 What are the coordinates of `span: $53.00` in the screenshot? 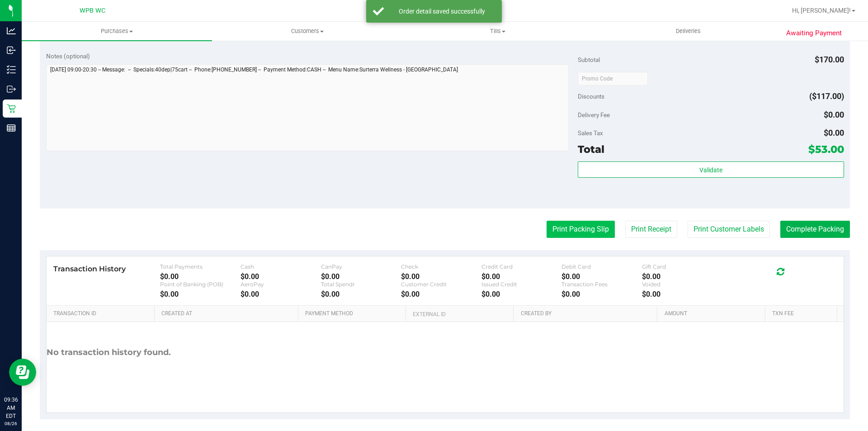 It's located at (826, 149).